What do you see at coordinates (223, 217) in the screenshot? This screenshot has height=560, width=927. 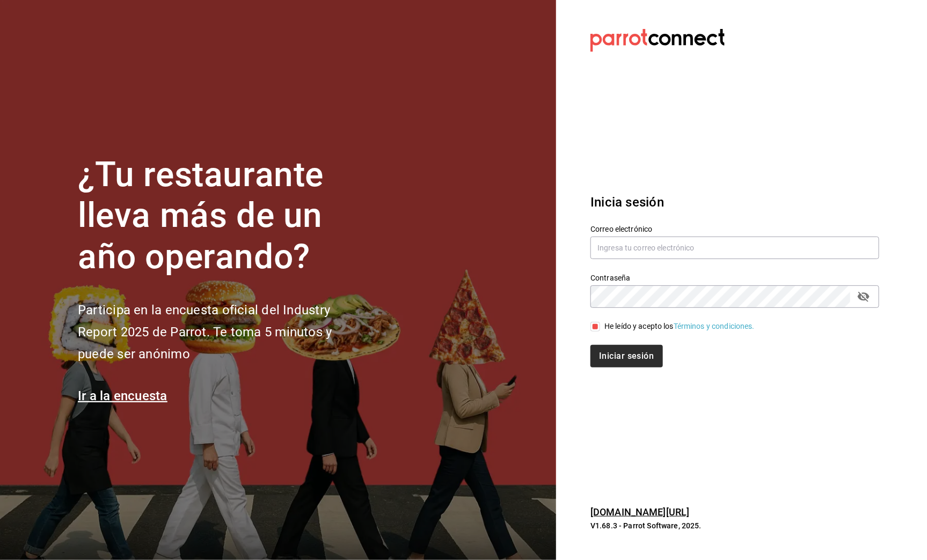 I see `h1: ¿Tu restaurante lleva más de un año operando?` at bounding box center [223, 217].